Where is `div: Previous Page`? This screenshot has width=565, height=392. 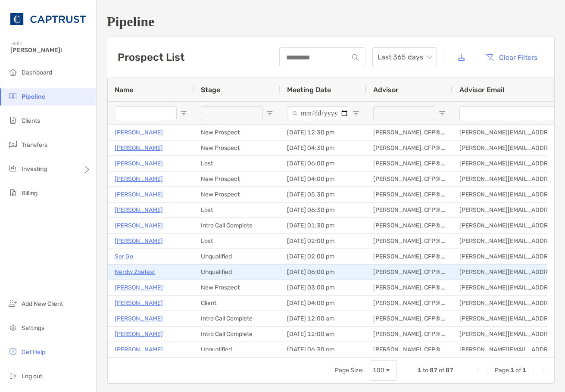
div: Previous Page is located at coordinates (488, 371).